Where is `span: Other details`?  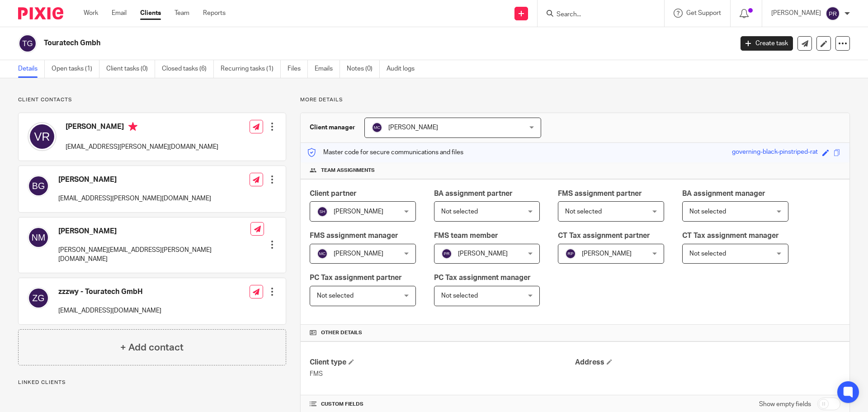
span: Other details is located at coordinates (341, 333).